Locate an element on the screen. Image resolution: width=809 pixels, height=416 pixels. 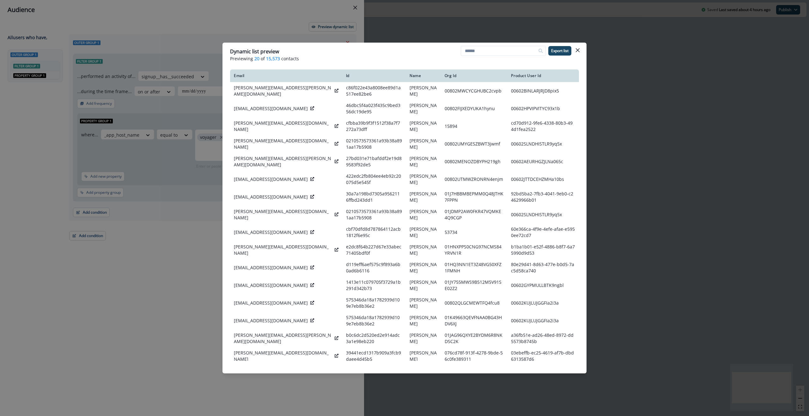
p: Previewing of contacts is located at coordinates (404, 58).